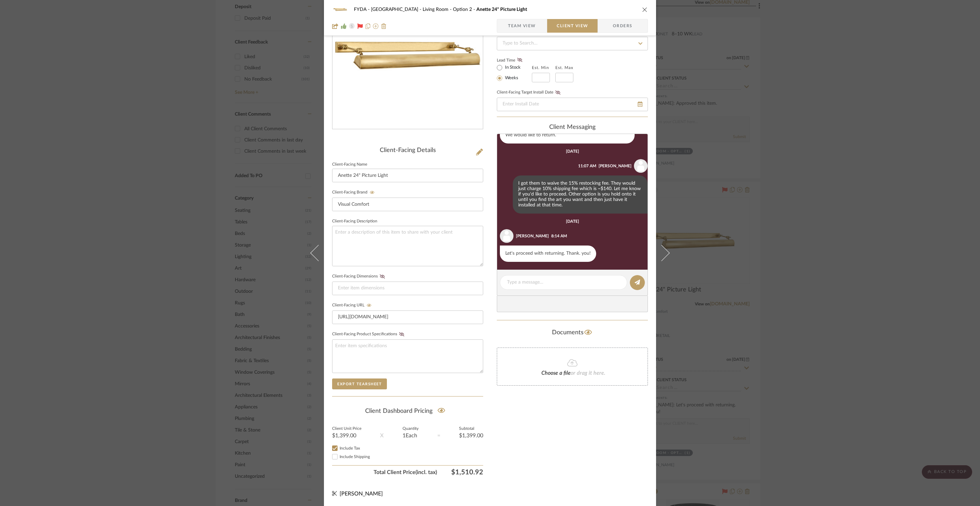 This screenshot has height=506, width=980. What do you see at coordinates (355, 222) in the screenshot?
I see `label: Client-Facing Description` at bounding box center [355, 222].